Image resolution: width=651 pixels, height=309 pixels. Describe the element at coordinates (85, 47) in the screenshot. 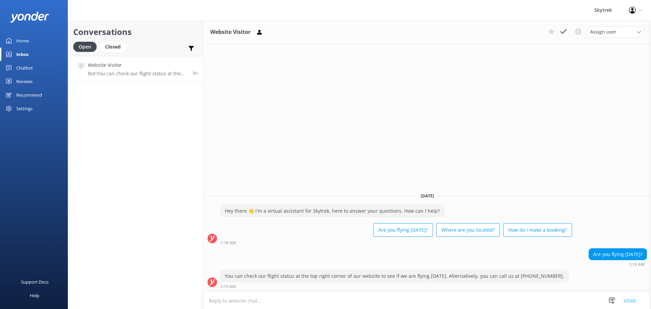

I see `div: Open` at that location.